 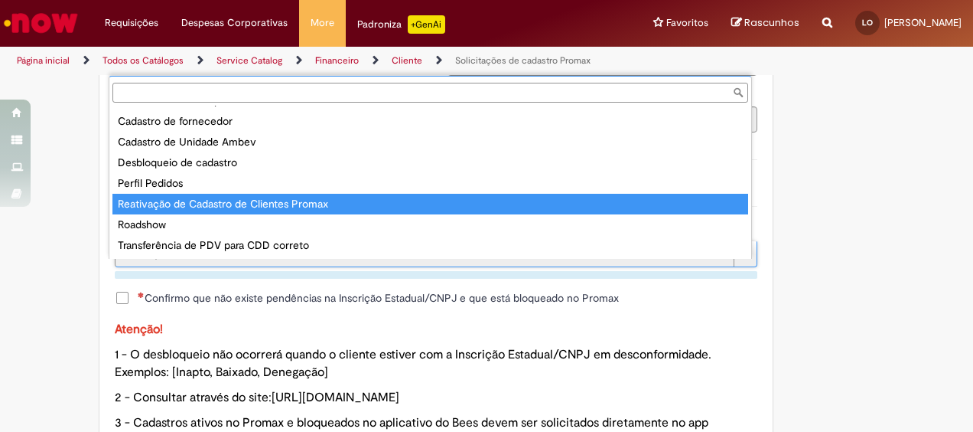 I want to click on div: Cadastro de Unidade Ambev, so click(x=430, y=142).